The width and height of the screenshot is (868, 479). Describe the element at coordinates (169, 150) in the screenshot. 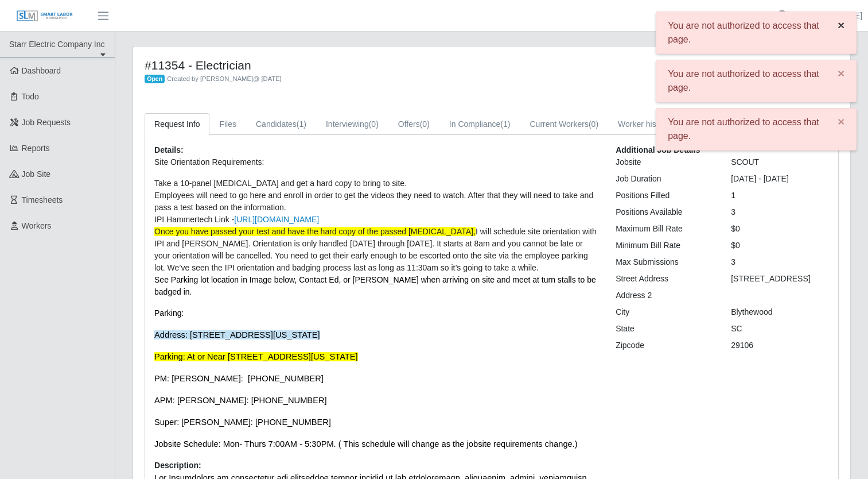

I see `b: Details:` at that location.